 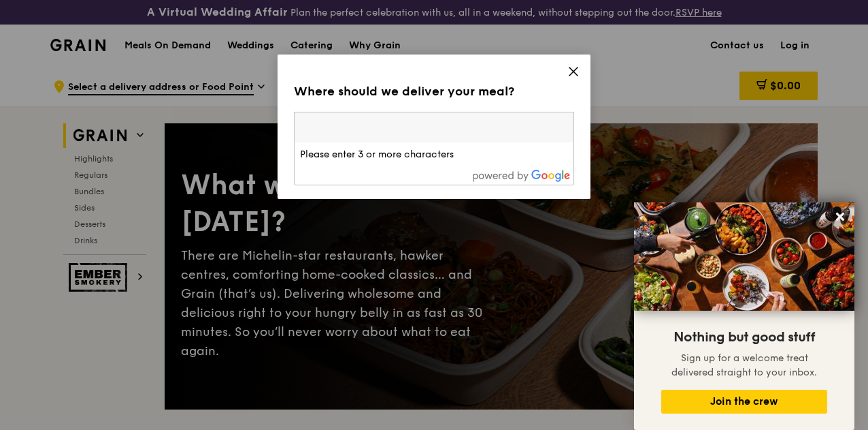 What do you see at coordinates (522, 175) in the screenshot?
I see `img: powered-by-google.60e8a832.png` at bounding box center [522, 175].